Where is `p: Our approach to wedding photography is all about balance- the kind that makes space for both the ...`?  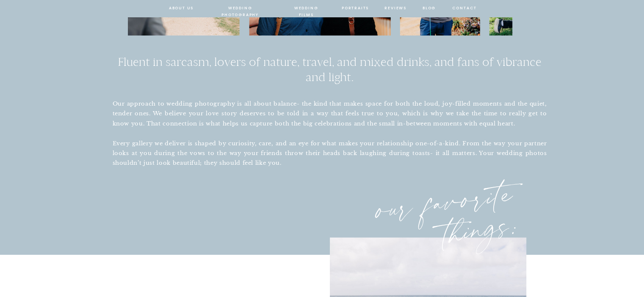
p: Our approach to wedding photography is all about balance- the kind that makes space for both the ... is located at coordinates (330, 134).